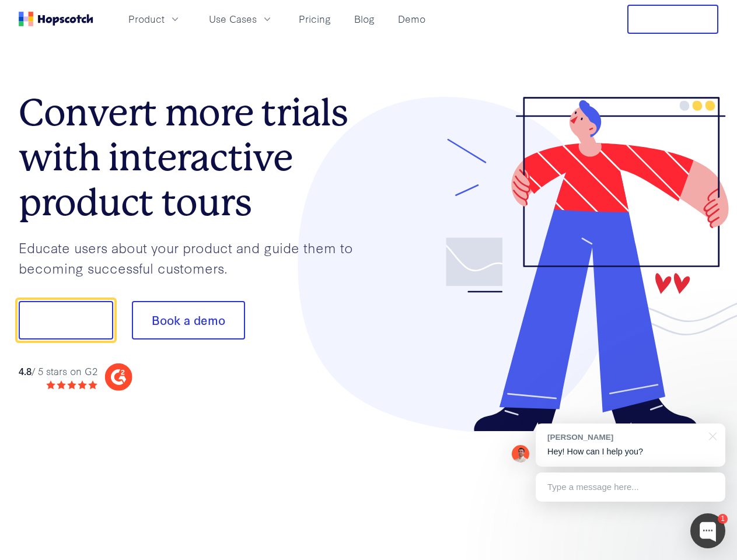 The image size is (737, 560). I want to click on div: 1, so click(723, 518).